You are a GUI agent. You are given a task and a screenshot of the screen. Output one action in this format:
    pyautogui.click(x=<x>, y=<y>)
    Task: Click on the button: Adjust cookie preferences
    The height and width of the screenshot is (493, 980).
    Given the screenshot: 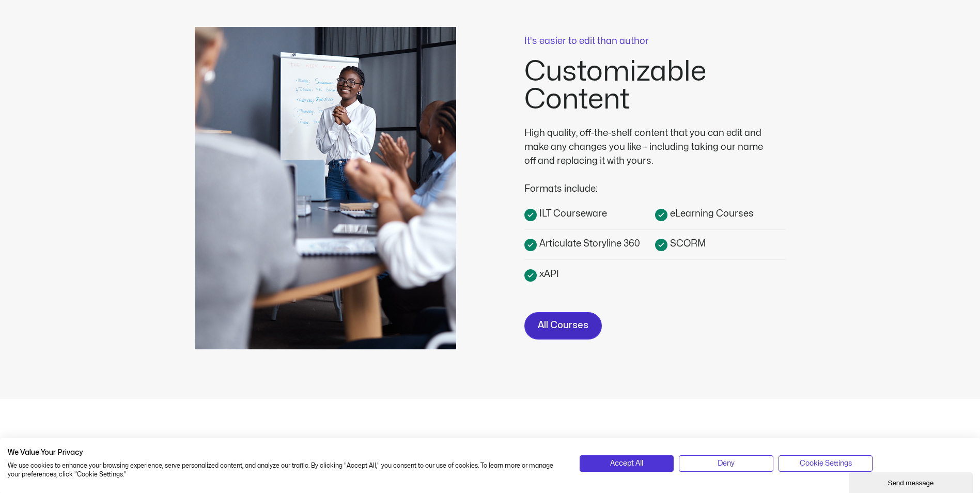 What is the action you would take?
    pyautogui.click(x=825, y=464)
    